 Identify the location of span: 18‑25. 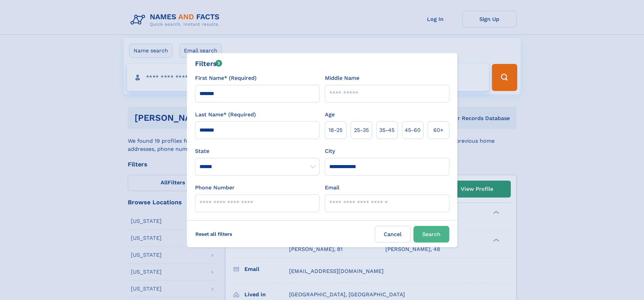
(335, 130).